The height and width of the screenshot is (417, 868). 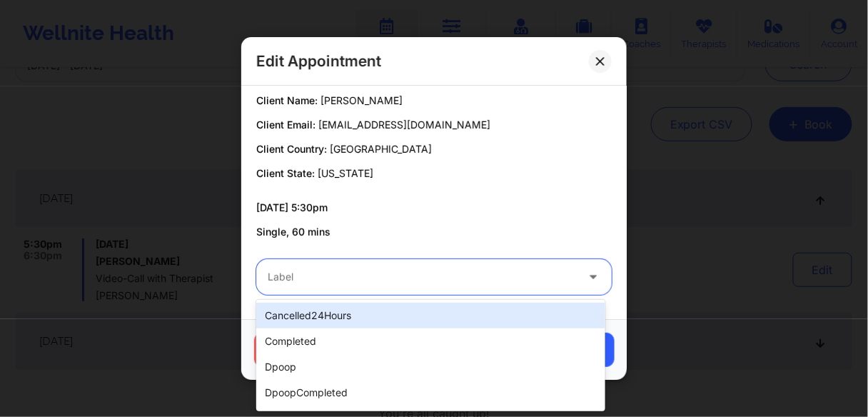 I want to click on button: Cancel Appointment, so click(x=328, y=350).